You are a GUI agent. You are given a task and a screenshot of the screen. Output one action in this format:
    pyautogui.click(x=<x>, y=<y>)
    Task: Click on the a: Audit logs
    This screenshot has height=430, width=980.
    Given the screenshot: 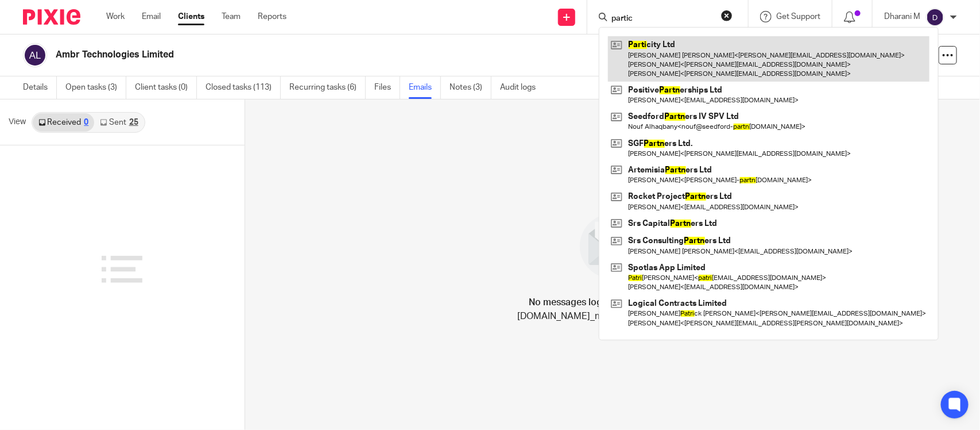 What is the action you would take?
    pyautogui.click(x=522, y=88)
    